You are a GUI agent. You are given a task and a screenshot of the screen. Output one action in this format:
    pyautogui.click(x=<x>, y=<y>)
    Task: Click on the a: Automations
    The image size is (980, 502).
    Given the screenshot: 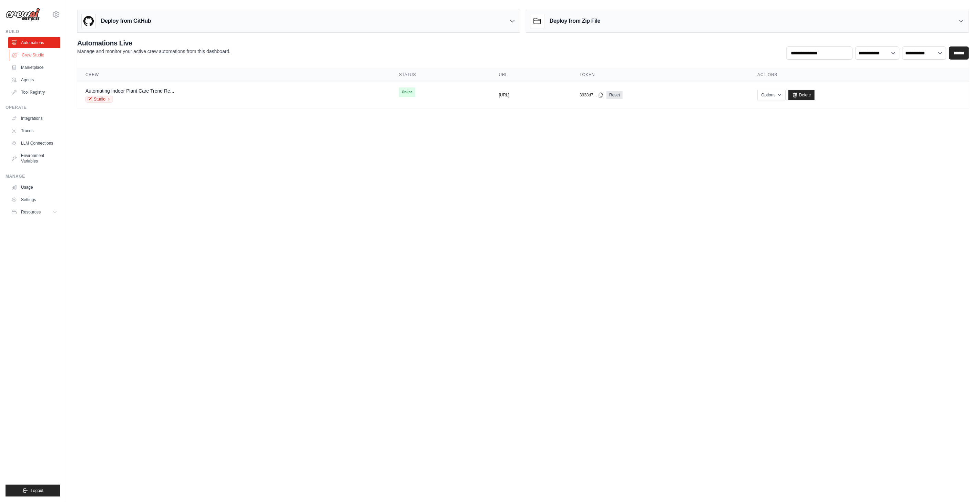 What is the action you would take?
    pyautogui.click(x=34, y=43)
    